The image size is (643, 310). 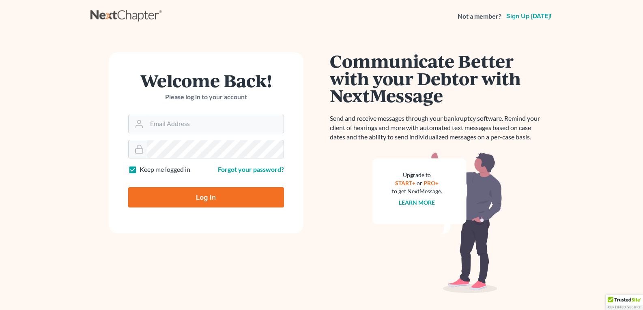 What do you see at coordinates (431, 183) in the screenshot?
I see `a: PRO+` at bounding box center [431, 183].